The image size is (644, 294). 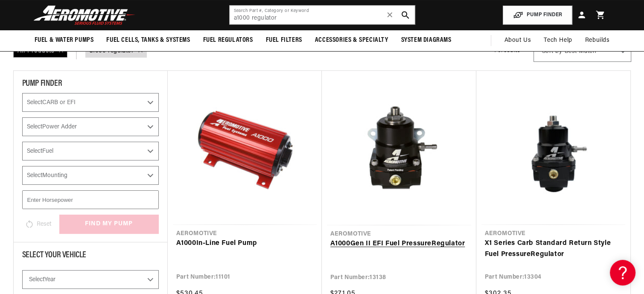 I want to click on select: Sort by, so click(x=582, y=51).